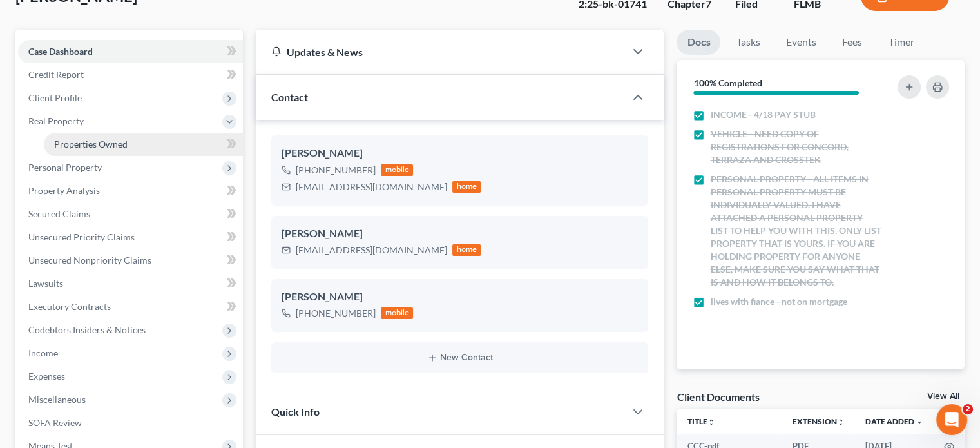 The image size is (980, 448). I want to click on a: Unsecured Nonpriority Claims, so click(130, 260).